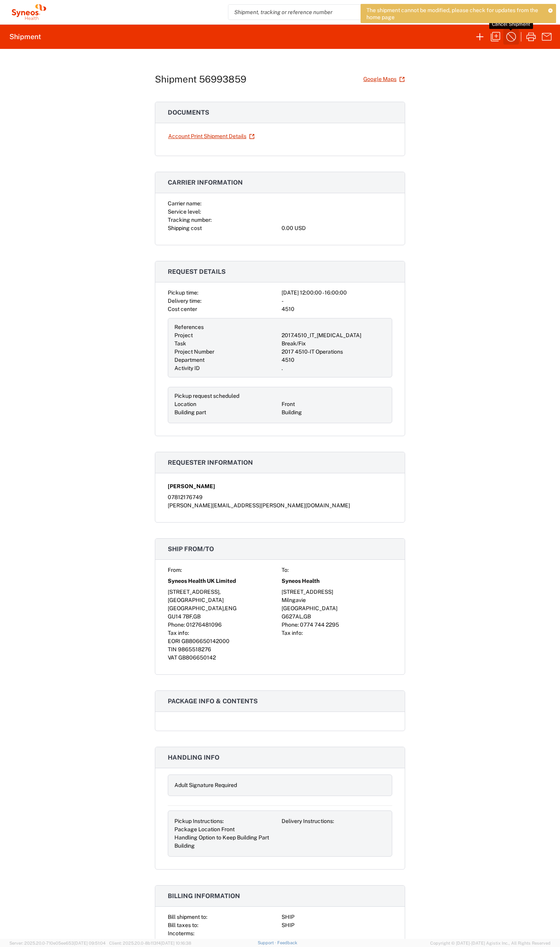 The image size is (560, 947). Describe the element at coordinates (194, 649) in the screenshot. I see `span: 9865518276` at that location.